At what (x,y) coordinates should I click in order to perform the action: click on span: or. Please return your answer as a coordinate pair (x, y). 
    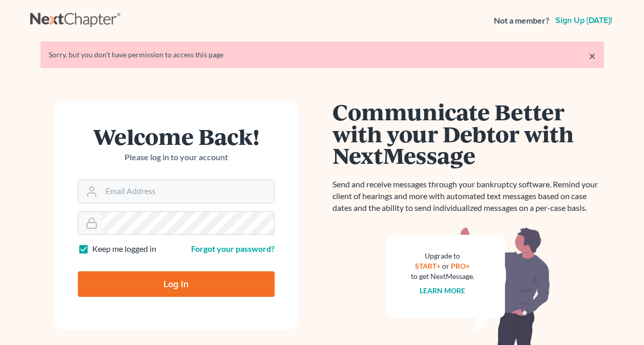
    Looking at the image, I should click on (445, 266).